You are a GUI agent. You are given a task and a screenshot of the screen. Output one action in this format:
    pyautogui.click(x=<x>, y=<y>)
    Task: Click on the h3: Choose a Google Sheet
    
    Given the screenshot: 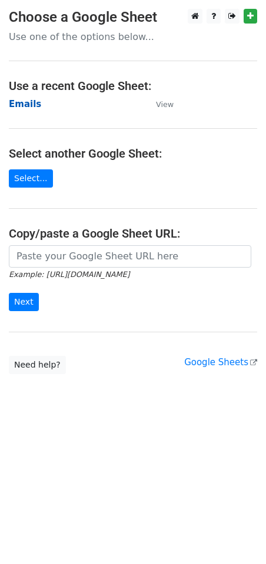 What is the action you would take?
    pyautogui.click(x=133, y=17)
    